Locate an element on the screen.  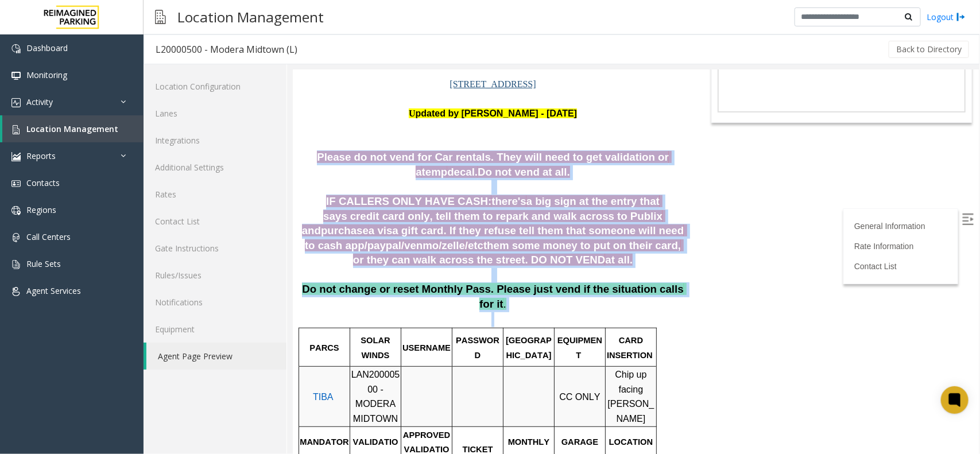
span: CC ONLY is located at coordinates (287, 327).